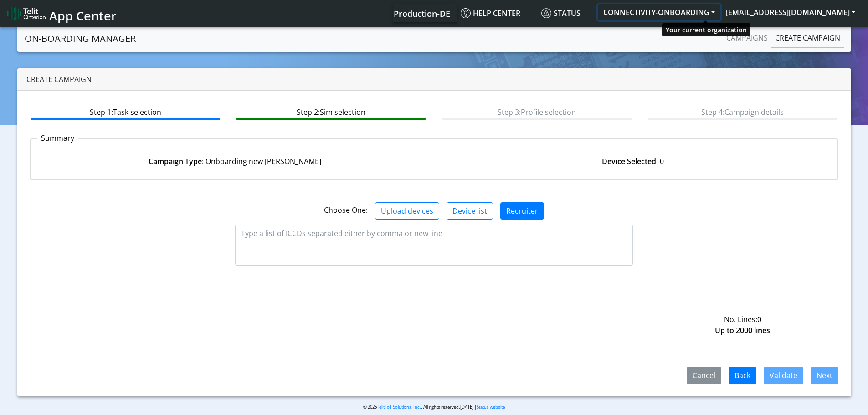  What do you see at coordinates (659, 12) in the screenshot?
I see `button: CONNECTIVITY-ONBOARDING` at bounding box center [659, 12].